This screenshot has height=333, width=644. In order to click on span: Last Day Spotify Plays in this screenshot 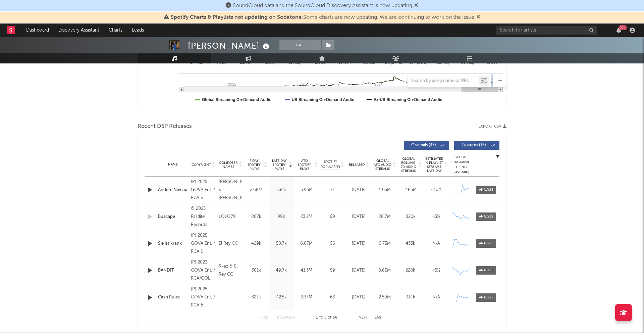, I will do `click(279, 165)`.